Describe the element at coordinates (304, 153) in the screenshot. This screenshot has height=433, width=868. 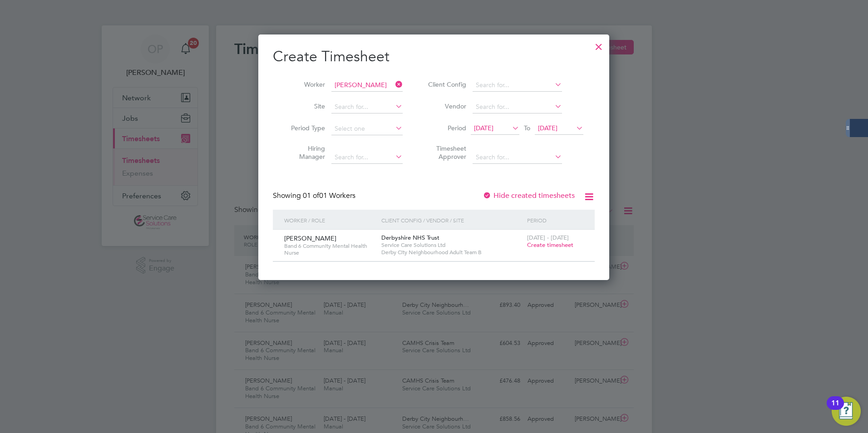
I see `label: Hiring Manager` at that location.